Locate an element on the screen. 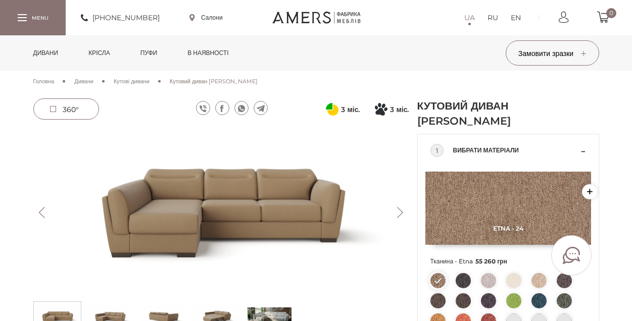 The width and height of the screenshot is (632, 321). a: Кутові дивани is located at coordinates (131, 81).